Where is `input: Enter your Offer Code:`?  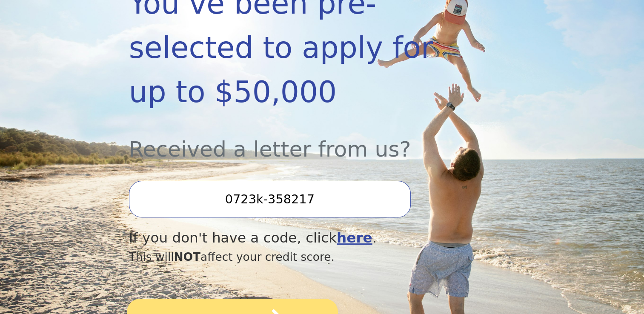
input: Enter your Offer Code: is located at coordinates (270, 199).